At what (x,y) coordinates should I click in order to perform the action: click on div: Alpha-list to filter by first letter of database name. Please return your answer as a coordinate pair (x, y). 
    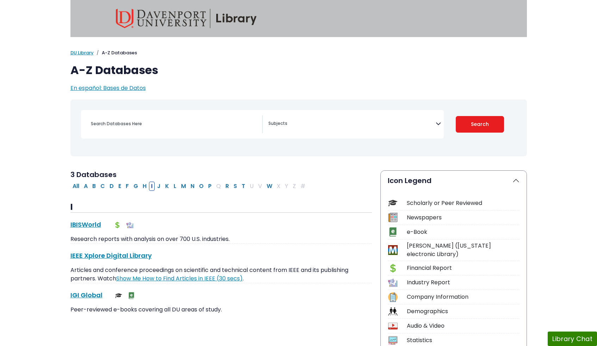
    Looking at the image, I should click on (189, 185).